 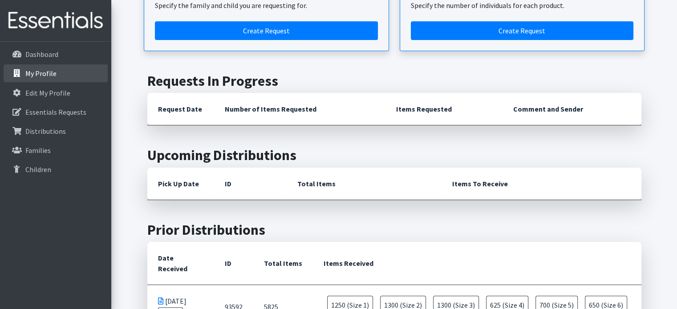 What do you see at coordinates (56, 150) in the screenshot?
I see `a: Families` at bounding box center [56, 150].